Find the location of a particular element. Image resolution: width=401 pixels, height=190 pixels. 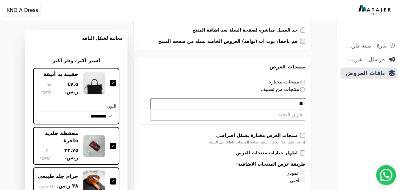

input: منتجات مختارة is located at coordinates (303, 82).